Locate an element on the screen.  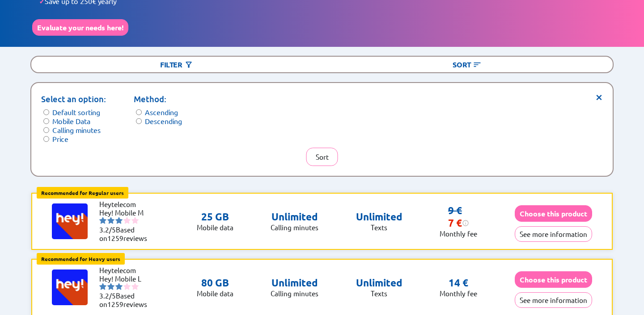
p: 14 € is located at coordinates (458, 283).